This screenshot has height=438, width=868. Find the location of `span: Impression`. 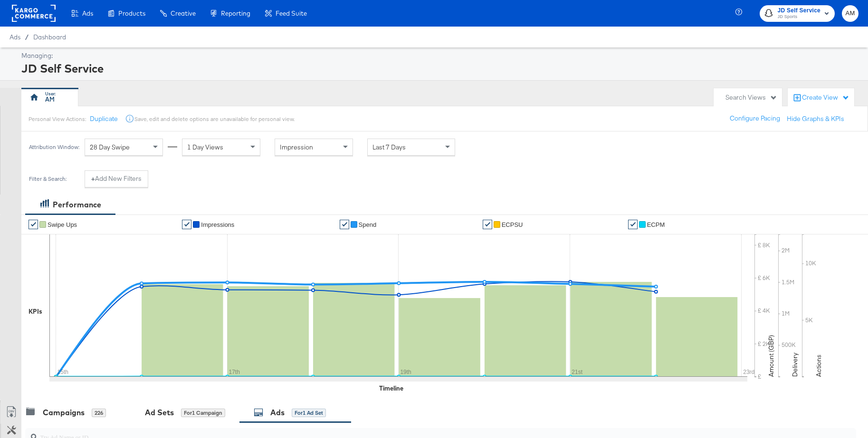

span: Impression is located at coordinates (296, 147).